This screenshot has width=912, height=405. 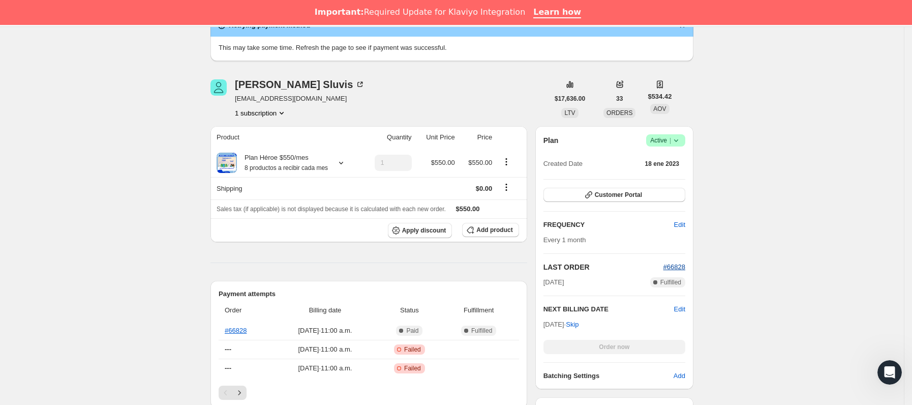 I want to click on span: $17,636.00, so click(x=570, y=99).